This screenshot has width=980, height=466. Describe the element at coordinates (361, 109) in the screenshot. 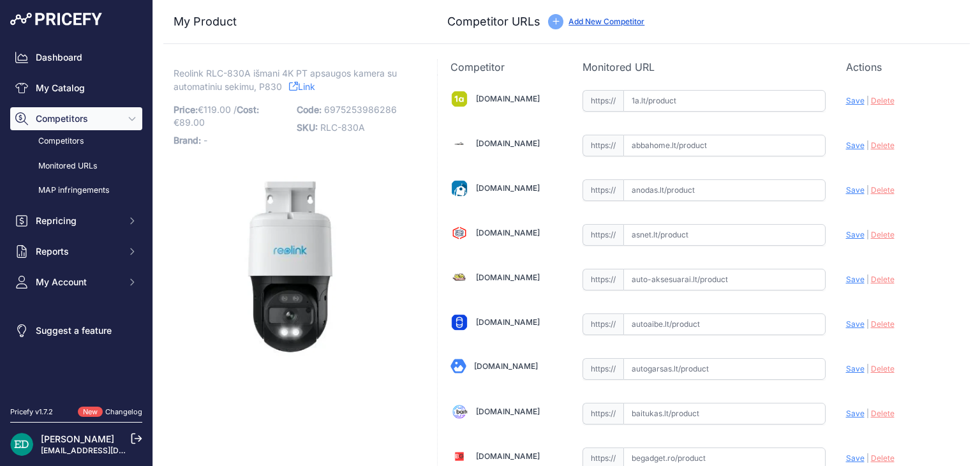

I see `span: 6975253986286` at that location.